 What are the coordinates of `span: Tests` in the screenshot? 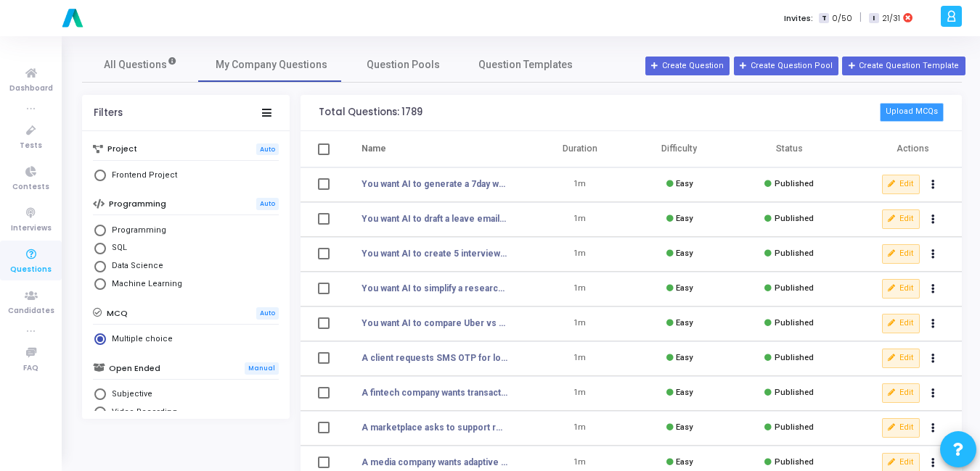 It's located at (31, 146).